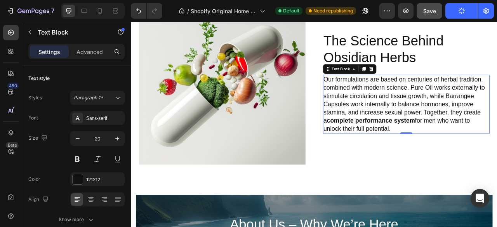 The image size is (497, 227). Describe the element at coordinates (89, 98) in the screenshot. I see `span: Paragraph 1*` at that location.